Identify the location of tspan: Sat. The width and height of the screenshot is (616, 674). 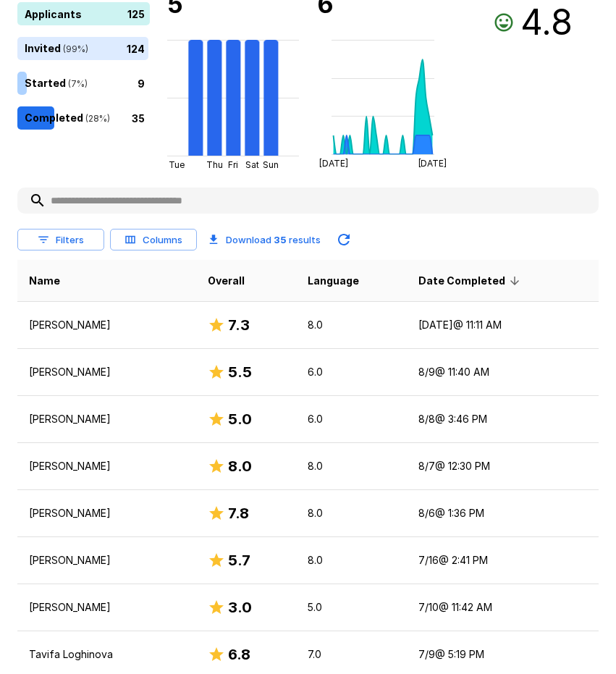
(252, 165).